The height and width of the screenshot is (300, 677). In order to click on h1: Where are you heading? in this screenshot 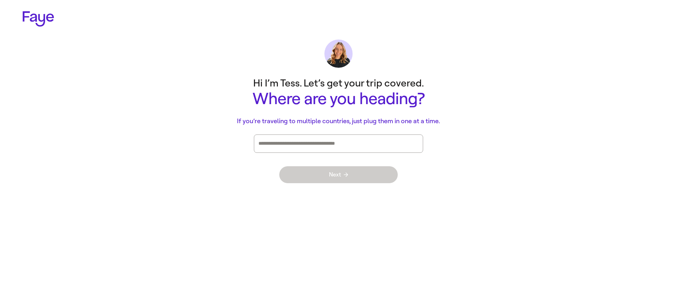, I will do `click(339, 99)`.